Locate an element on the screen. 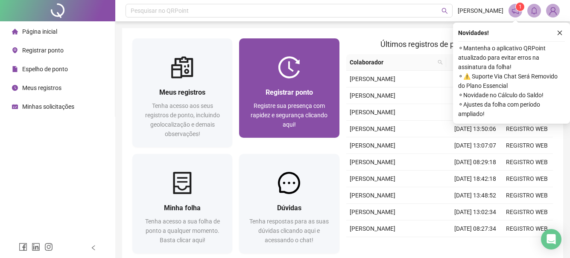  span: file is located at coordinates (15, 69).